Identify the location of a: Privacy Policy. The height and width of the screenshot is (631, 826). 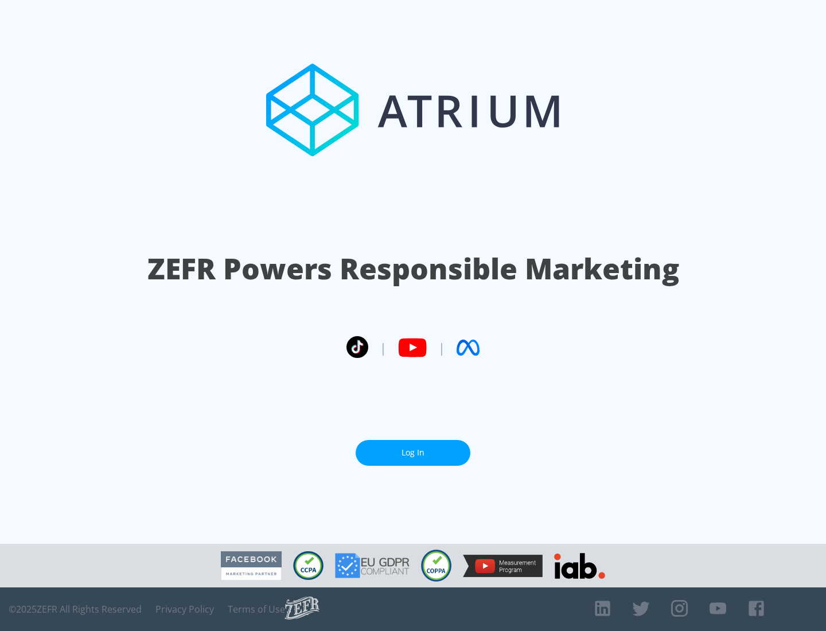
(185, 609).